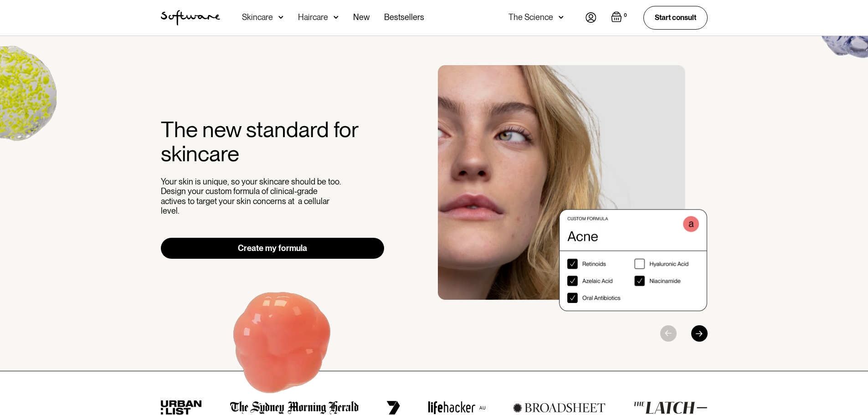 This screenshot has width=868, height=415. I want to click on div: 1 / 3, so click(573, 188).